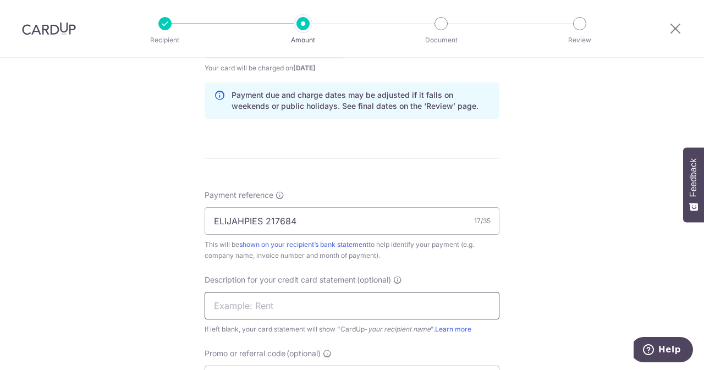 The width and height of the screenshot is (704, 370). I want to click on span: Payment reference, so click(239, 195).